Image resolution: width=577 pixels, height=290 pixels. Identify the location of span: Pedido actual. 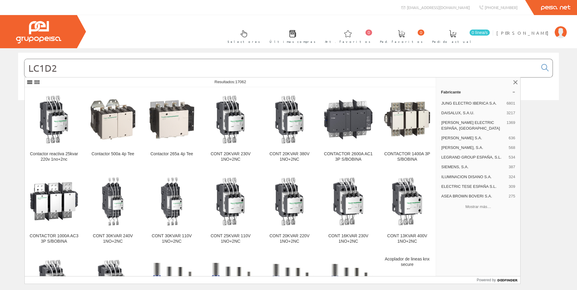
(453, 42).